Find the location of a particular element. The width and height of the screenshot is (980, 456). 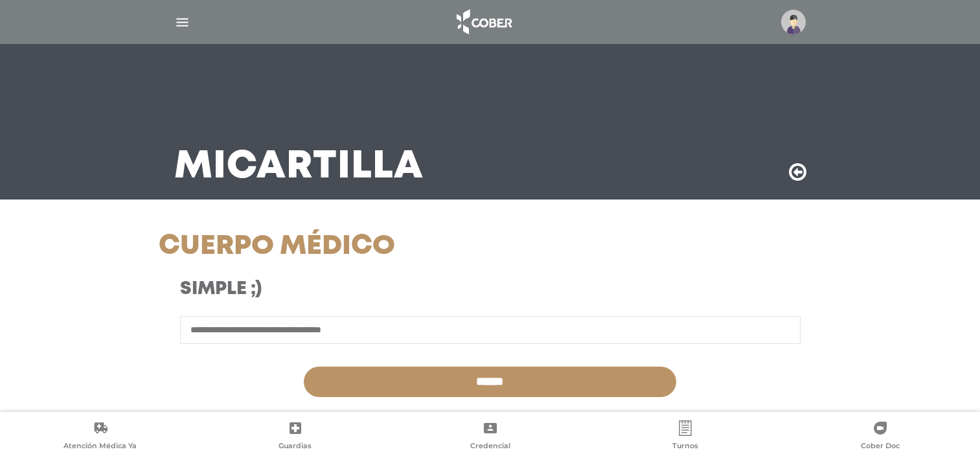

h1: Cuerpo Médico is located at coordinates (377, 247).